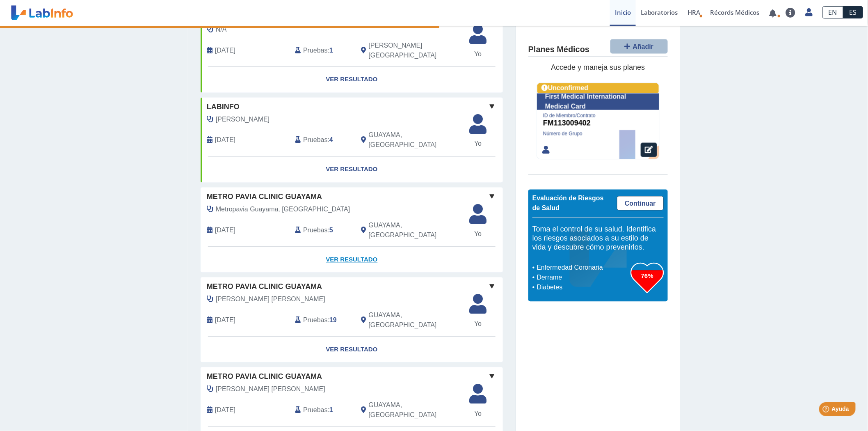 This screenshot has width=868, height=431. I want to click on span: 2021-01-11, so click(225, 51).